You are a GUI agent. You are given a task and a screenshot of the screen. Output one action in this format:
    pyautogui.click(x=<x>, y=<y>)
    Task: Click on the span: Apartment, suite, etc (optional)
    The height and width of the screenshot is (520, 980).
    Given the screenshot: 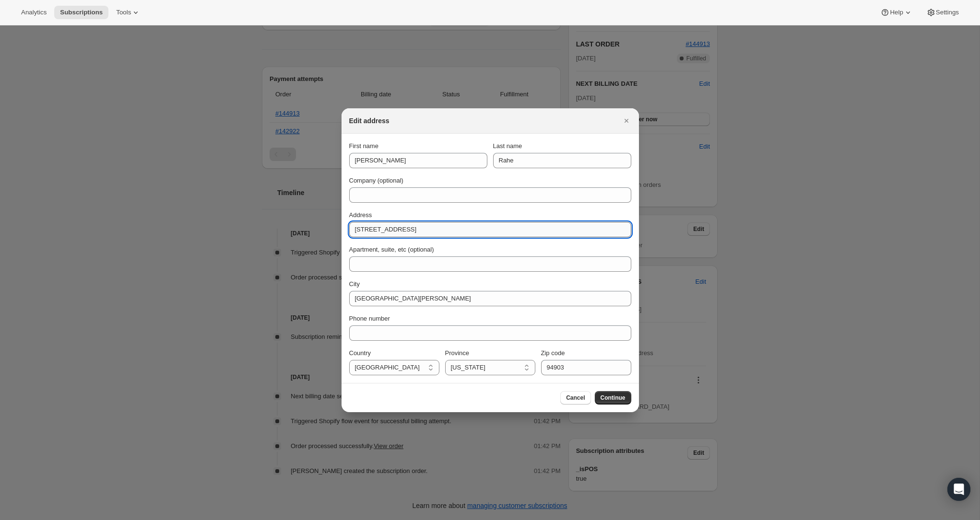 What is the action you would take?
    pyautogui.click(x=392, y=250)
    